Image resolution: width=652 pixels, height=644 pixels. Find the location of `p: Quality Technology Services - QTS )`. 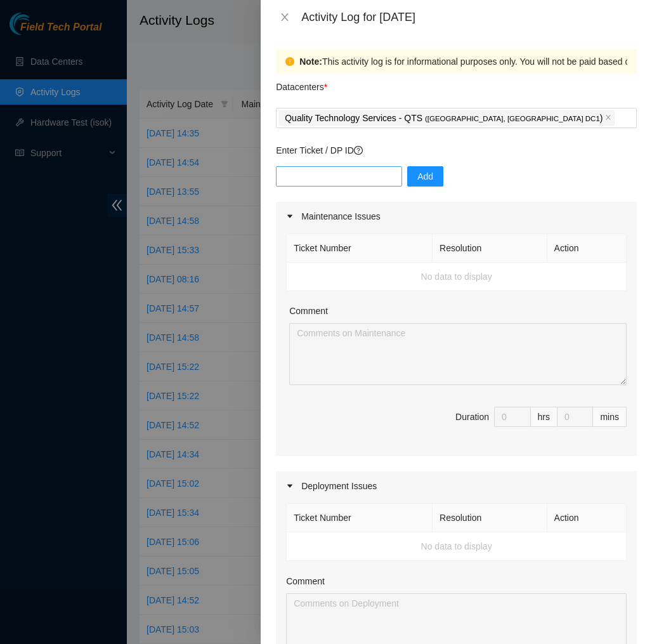

p: Quality Technology Services - QTS ) is located at coordinates (443, 118).